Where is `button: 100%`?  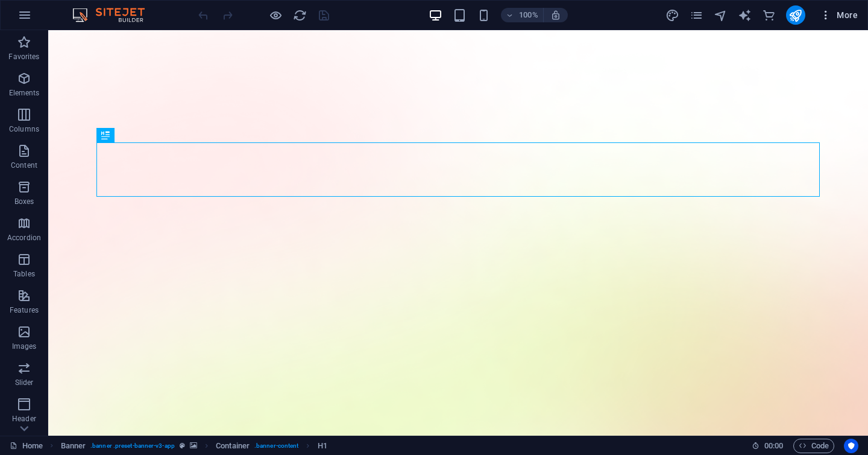
button: 100% is located at coordinates (522, 15).